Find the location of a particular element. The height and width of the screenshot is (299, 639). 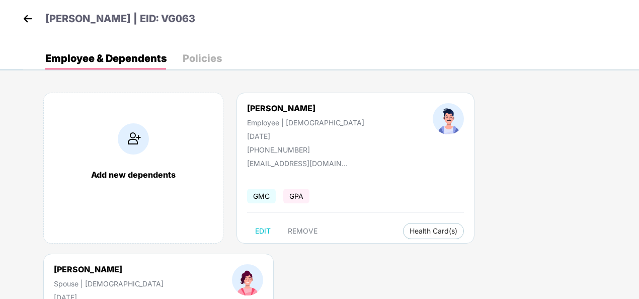

span: REMOVE is located at coordinates (302, 231).